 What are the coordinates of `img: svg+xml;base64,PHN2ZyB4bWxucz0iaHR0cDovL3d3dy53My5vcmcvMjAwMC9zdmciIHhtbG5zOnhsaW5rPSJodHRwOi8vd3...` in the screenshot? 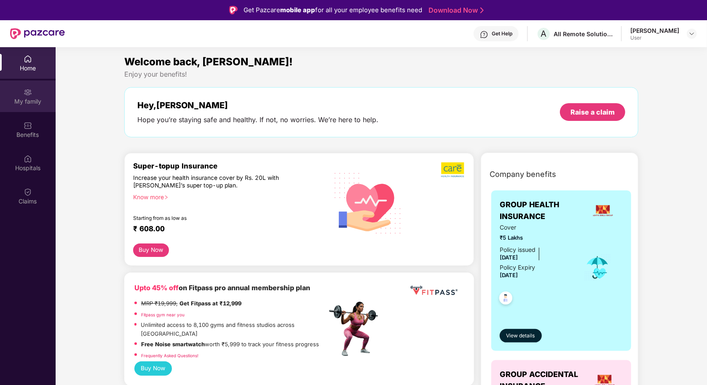 It's located at (368, 203).